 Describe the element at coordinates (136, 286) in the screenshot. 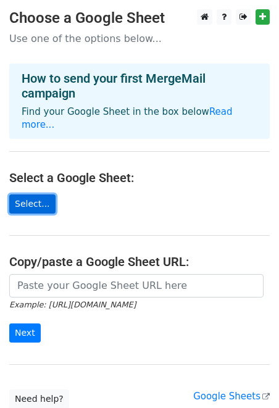

I see `input: Paste your Google Sheet URL here` at that location.